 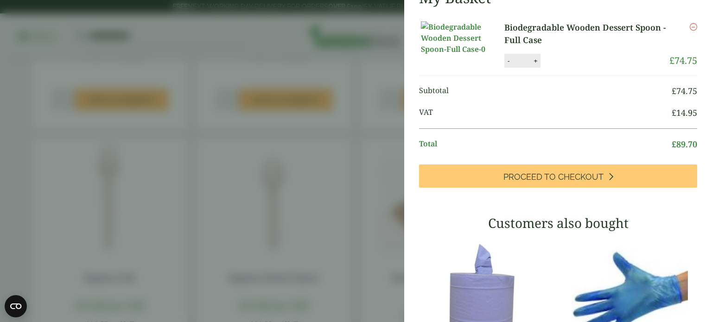 I want to click on img: Biodegradable Wooden Dessert Spoon-Full Case-0, so click(x=462, y=38).